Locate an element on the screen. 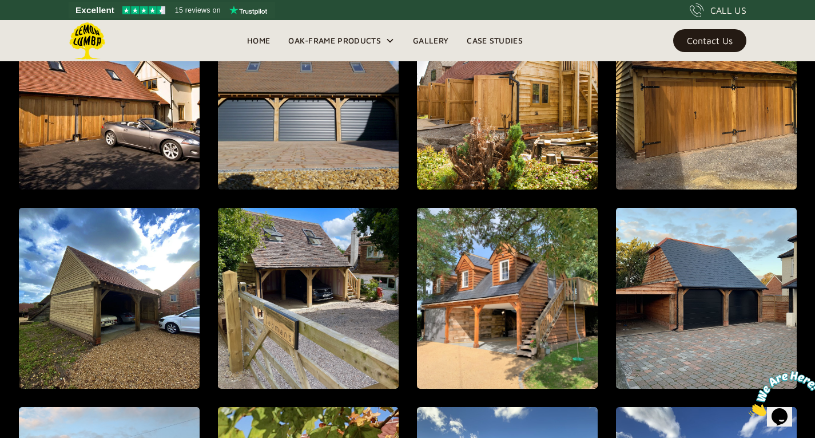  span: Excellent is located at coordinates (95, 10).